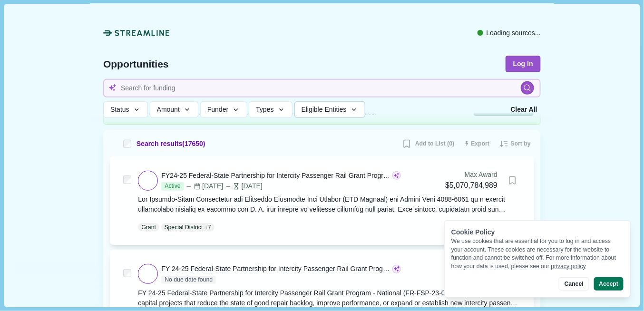 The width and height of the screenshot is (644, 311). Describe the element at coordinates (515, 144) in the screenshot. I see `button: Sort by` at that location.